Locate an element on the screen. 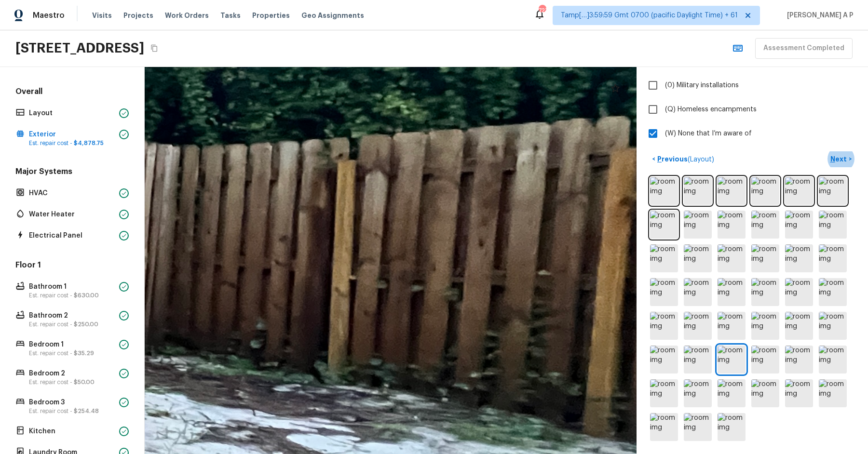 This screenshot has width=868, height=454. span: Maestro is located at coordinates (49, 15).